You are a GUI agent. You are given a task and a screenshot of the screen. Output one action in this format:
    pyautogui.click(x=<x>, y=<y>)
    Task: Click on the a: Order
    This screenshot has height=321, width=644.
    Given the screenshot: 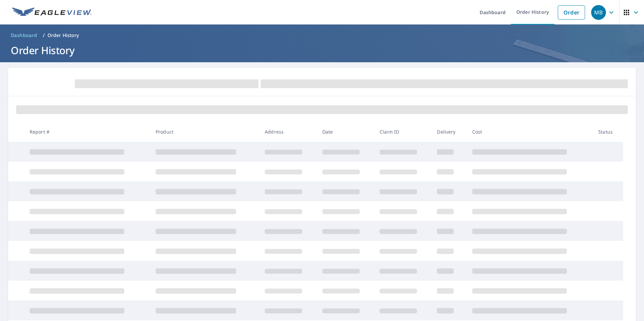 What is the action you would take?
    pyautogui.click(x=571, y=12)
    